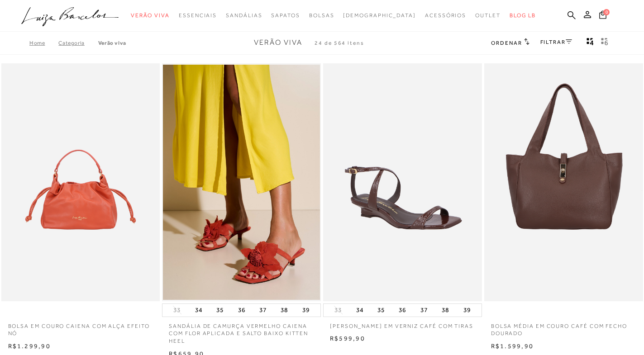  Describe the element at coordinates (403, 182) in the screenshot. I see `img: SANDÁLIA ANABELA EM VERNIZ CAFÉ COM TIRAS` at that location.